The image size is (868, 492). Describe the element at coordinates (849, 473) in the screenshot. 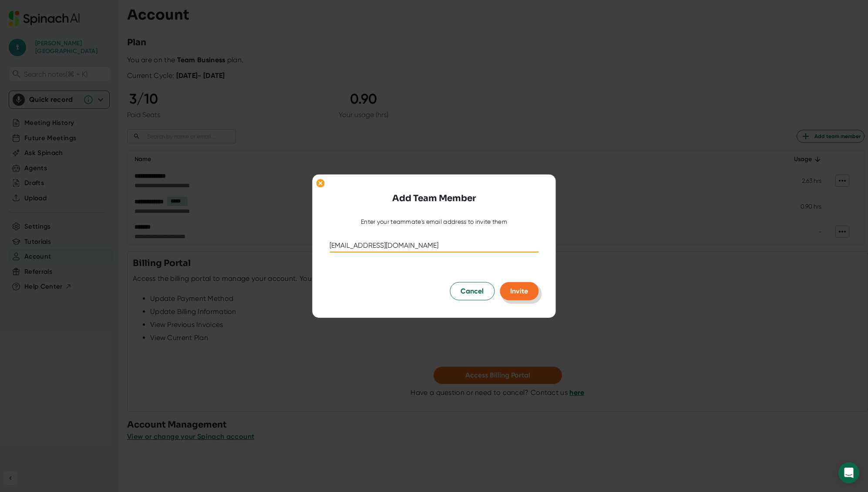

I see `div: Open Intercom Messenger` at that location.